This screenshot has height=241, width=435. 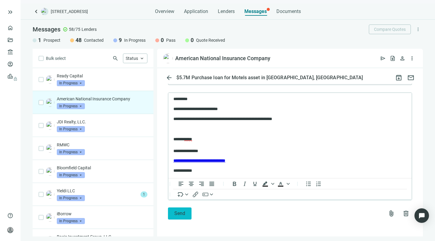 What do you see at coordinates (56, 58) in the screenshot?
I see `span: Bulk select` at bounding box center [56, 58].